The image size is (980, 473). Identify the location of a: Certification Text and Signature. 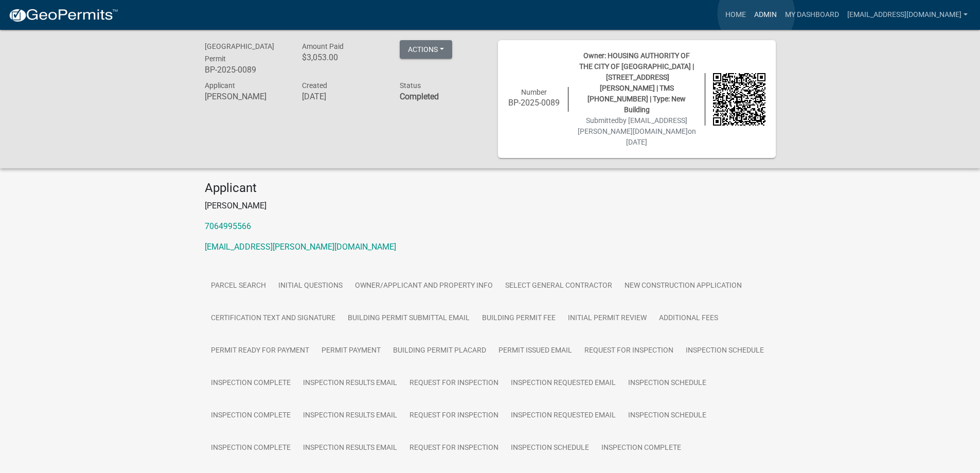
(274, 319).